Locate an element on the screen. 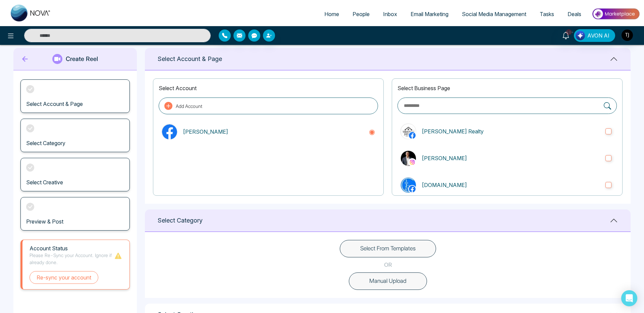 The width and height of the screenshot is (644, 313). h1: Account Status is located at coordinates (72, 248).